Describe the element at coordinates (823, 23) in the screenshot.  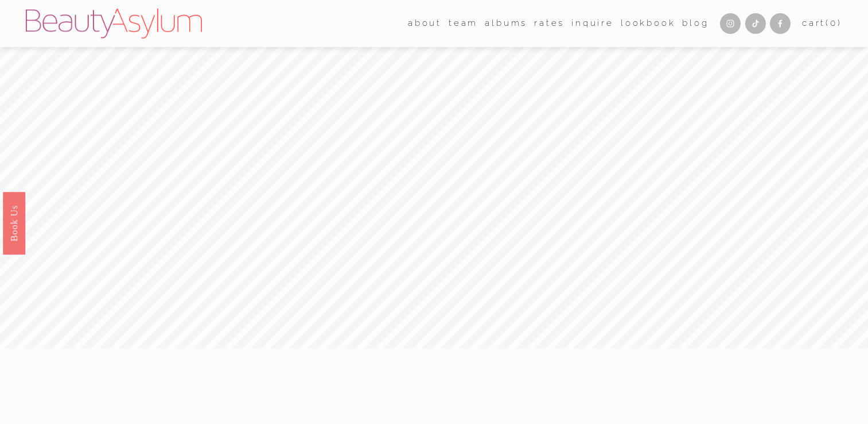
I see `a: 0 items in cart` at that location.